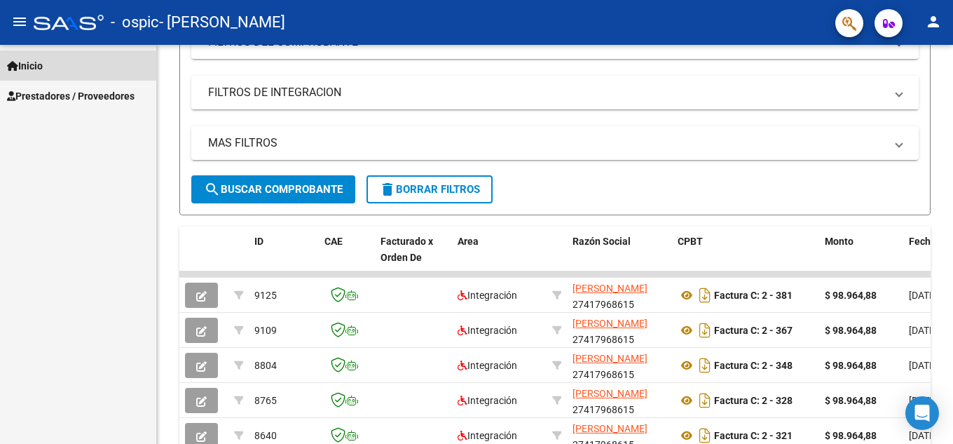 Image resolution: width=953 pixels, height=444 pixels. Describe the element at coordinates (266, 330) in the screenshot. I see `span: 9109` at that location.